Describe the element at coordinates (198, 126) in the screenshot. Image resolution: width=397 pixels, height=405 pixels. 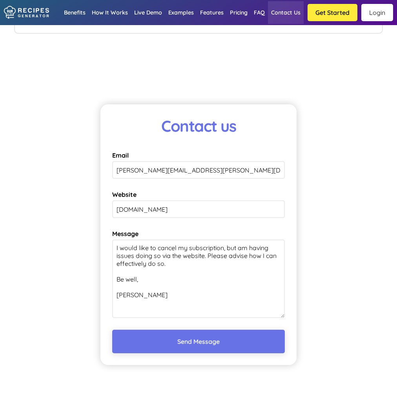
I see `h3: Contact us` at that location.